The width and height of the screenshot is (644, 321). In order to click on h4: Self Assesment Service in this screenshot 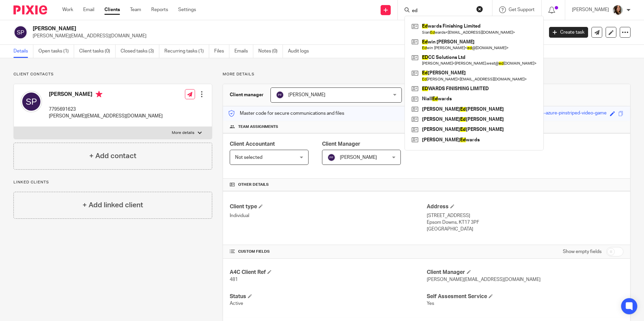, I will do `click(525, 297)`.